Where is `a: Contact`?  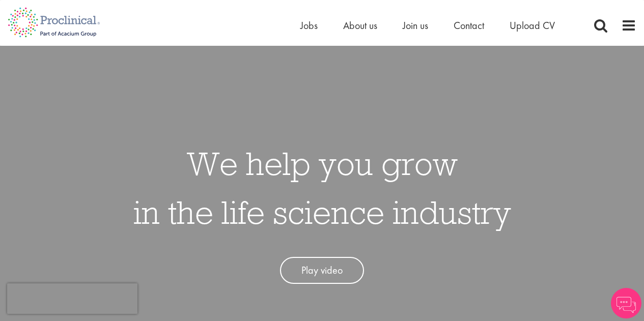
a: Contact is located at coordinates (469, 25).